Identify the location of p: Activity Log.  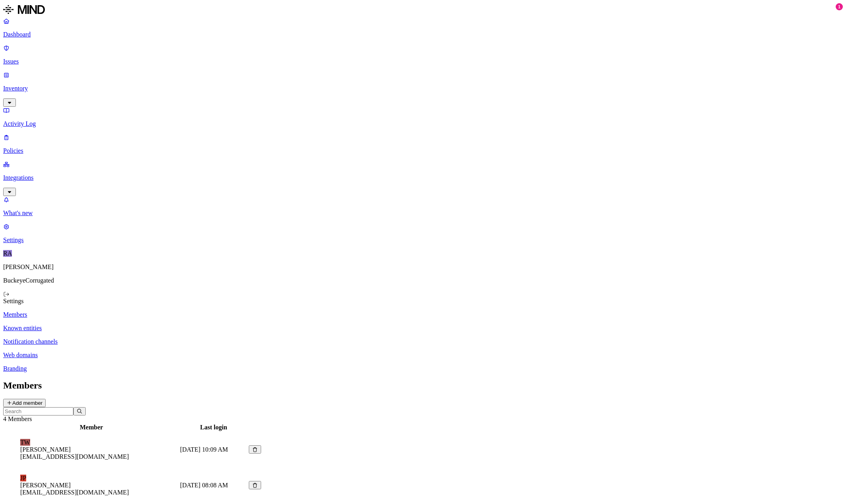
(423, 124).